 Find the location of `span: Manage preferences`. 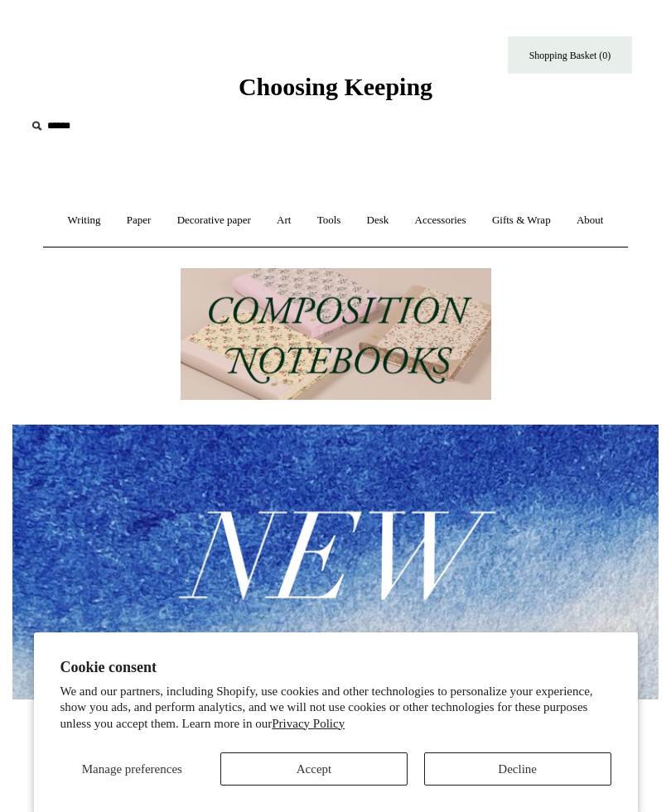

span: Manage preferences is located at coordinates (132, 769).